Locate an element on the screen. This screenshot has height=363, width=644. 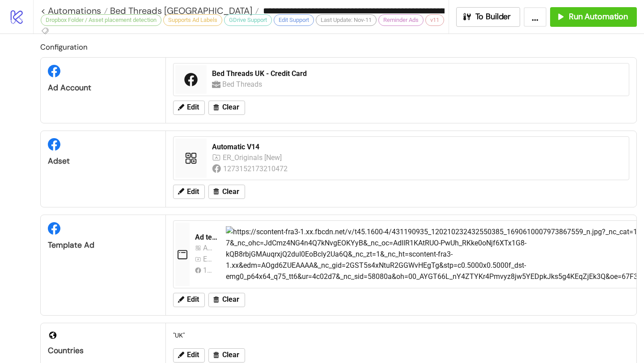
div: Bed Threads UK - Credit Card is located at coordinates (418, 74).